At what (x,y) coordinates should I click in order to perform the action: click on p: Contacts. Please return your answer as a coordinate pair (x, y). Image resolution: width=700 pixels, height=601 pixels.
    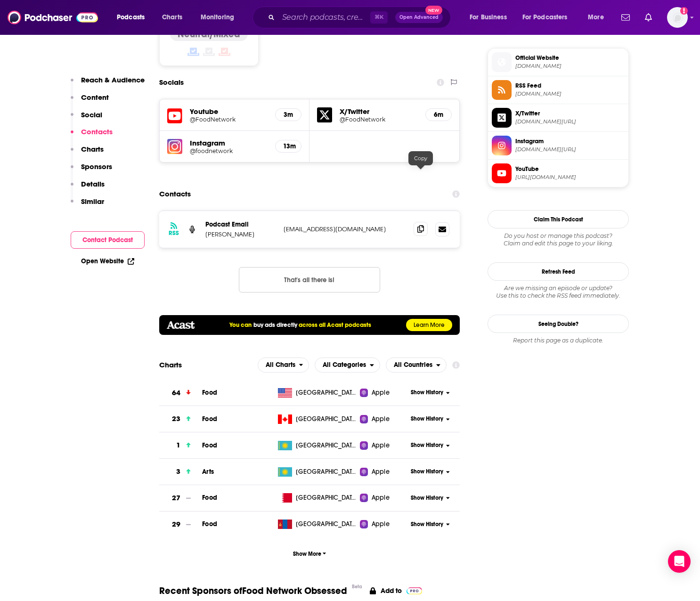
    Looking at the image, I should click on (97, 132).